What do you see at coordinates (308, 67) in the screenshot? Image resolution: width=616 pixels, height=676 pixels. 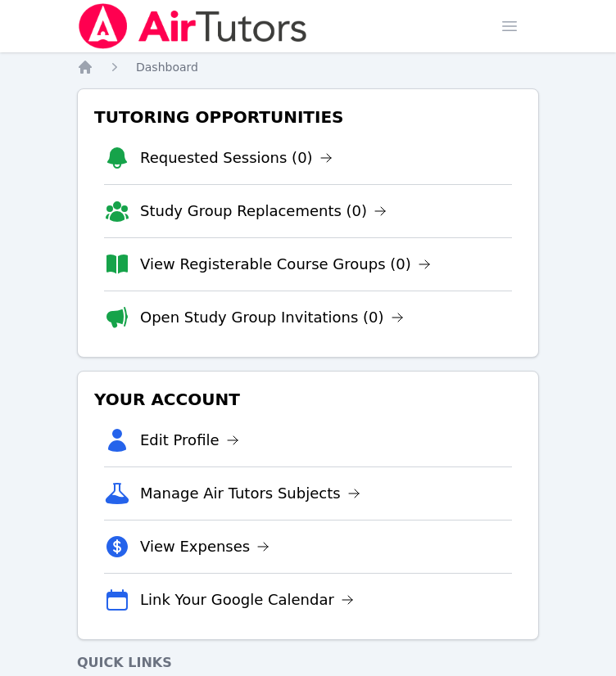 I see `nav: Breadcrumb` at bounding box center [308, 67].